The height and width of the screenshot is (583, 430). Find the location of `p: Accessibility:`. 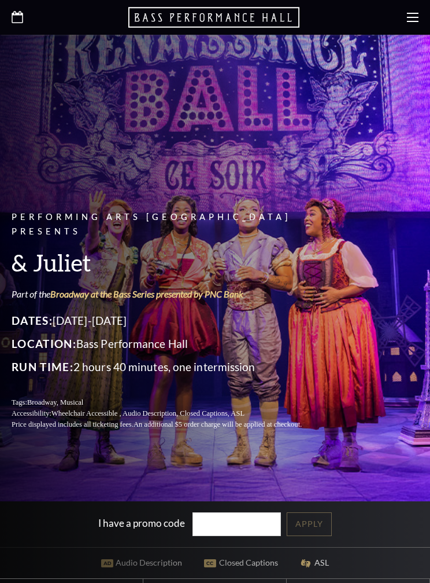

p: Accessibility: is located at coordinates (171, 413).